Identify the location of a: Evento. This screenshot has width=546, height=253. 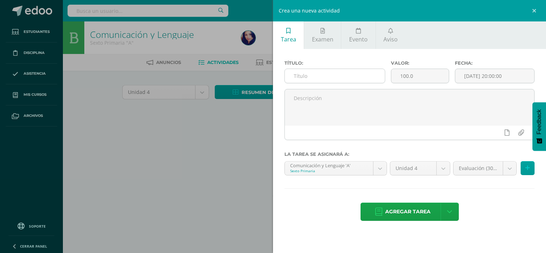
(358, 35).